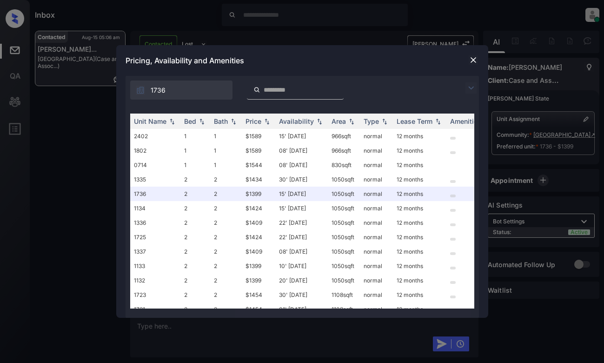  What do you see at coordinates (466, 121) in the screenshot?
I see `div: Amenities` at bounding box center [466, 121].